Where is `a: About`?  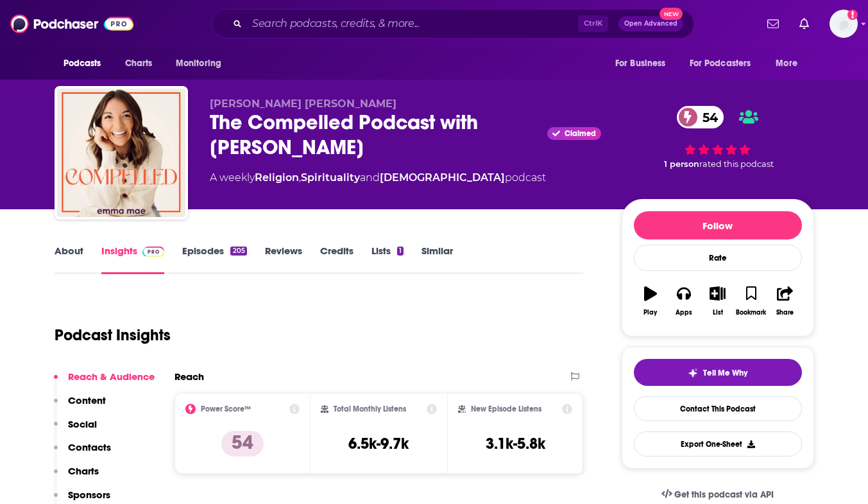 a: About is located at coordinates (69, 259).